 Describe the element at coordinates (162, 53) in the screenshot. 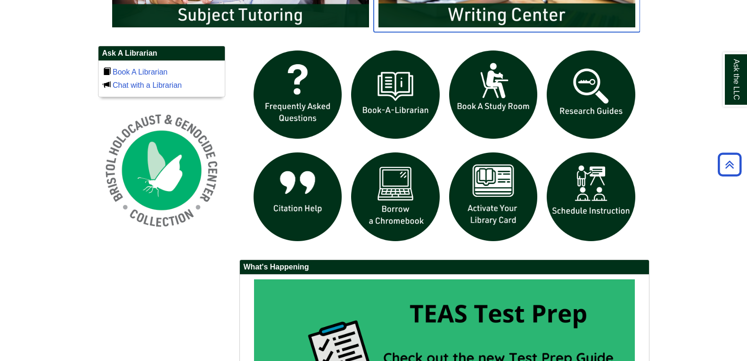

I see `h2: Ask A Librarian` at that location.